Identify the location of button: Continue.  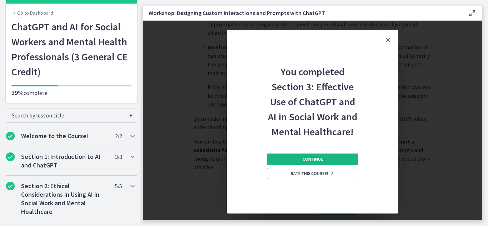
(312, 159).